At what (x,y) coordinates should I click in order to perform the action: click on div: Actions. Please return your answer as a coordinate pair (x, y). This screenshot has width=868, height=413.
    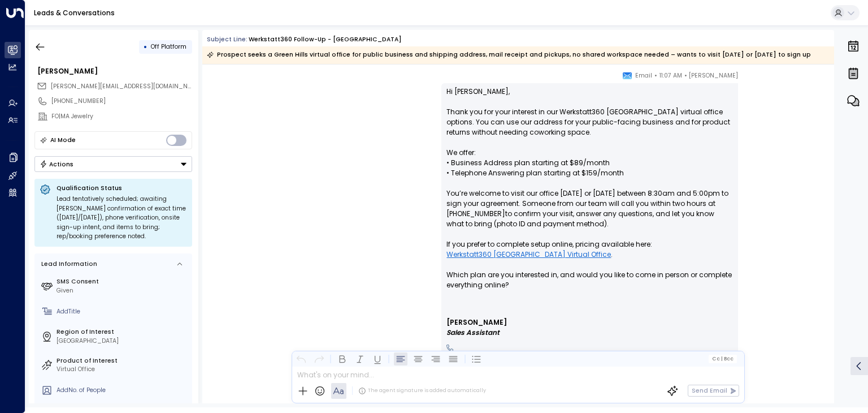
    Looking at the image, I should click on (57, 164).